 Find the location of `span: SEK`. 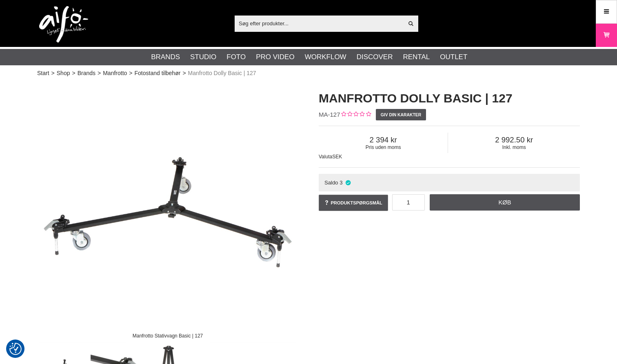

span: SEK is located at coordinates (337, 157).